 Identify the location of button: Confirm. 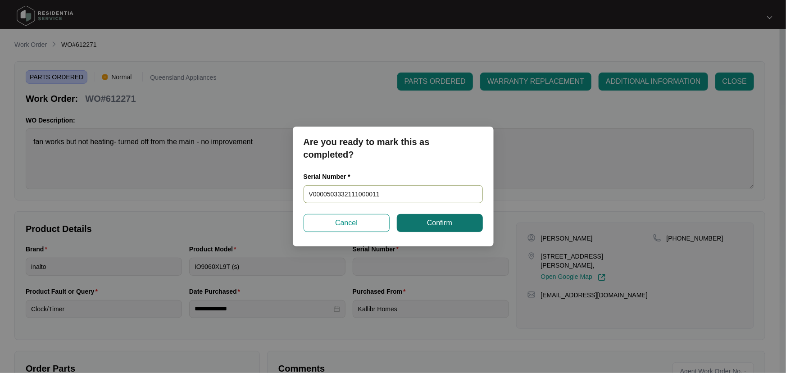
(439, 223).